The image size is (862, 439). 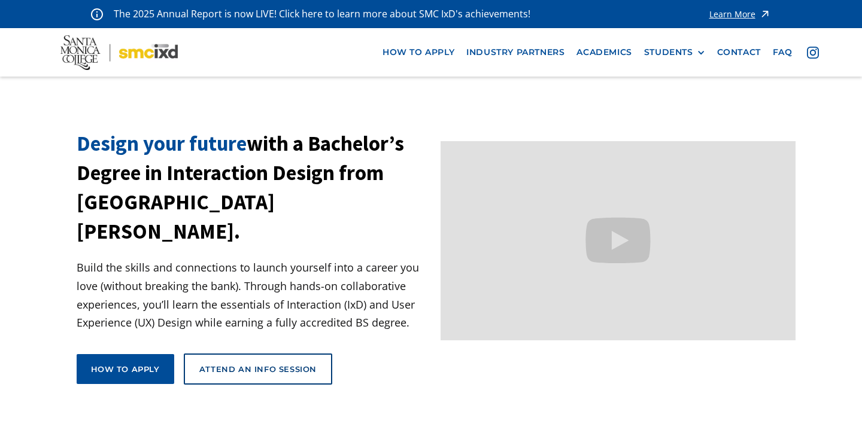 I want to click on img: icon - instagram, so click(x=813, y=53).